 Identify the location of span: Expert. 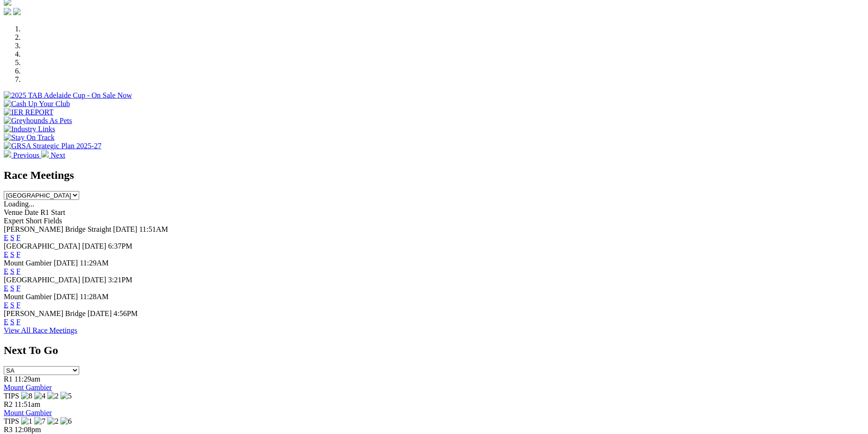
(13, 221).